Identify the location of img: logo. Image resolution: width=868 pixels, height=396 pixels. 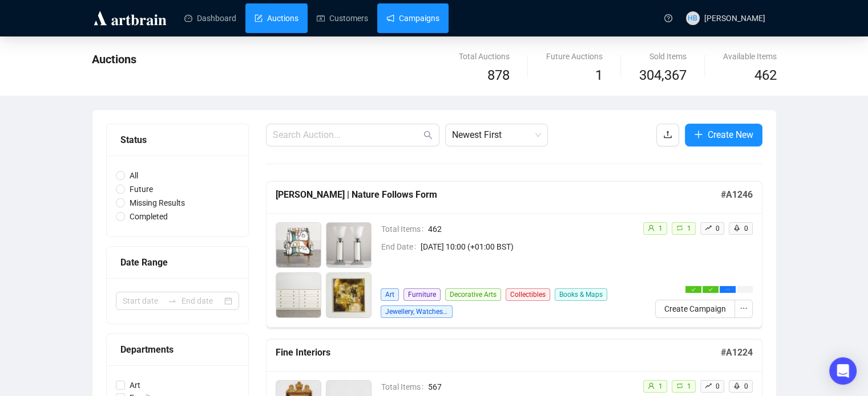
(130, 18).